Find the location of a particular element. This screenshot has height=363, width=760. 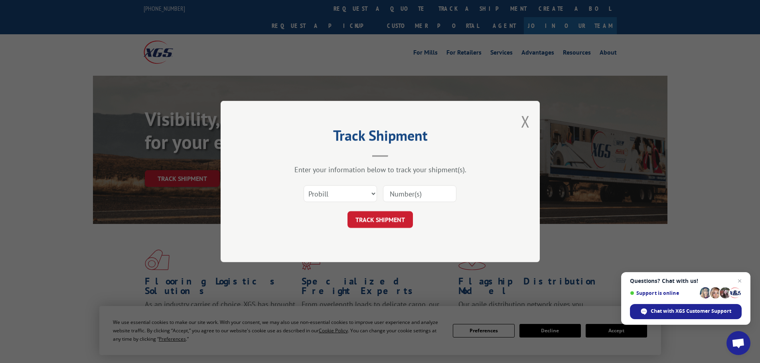

div: Open chat is located at coordinates (738, 343).